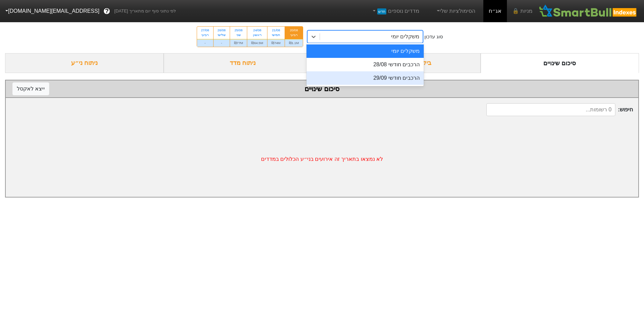 Image resolution: width=644 pixels, height=321 pixels. I want to click on div: 27/08, so click(205, 30).